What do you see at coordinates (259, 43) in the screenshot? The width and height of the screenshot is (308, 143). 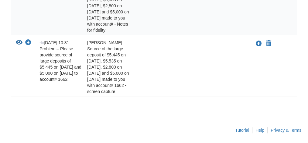 I see `button: Upload Bruce Haynes - Source of the large deposit of $5,445 on 7/30/25, $5,535 on 08/29/25, $2,80...` at bounding box center [259, 43].